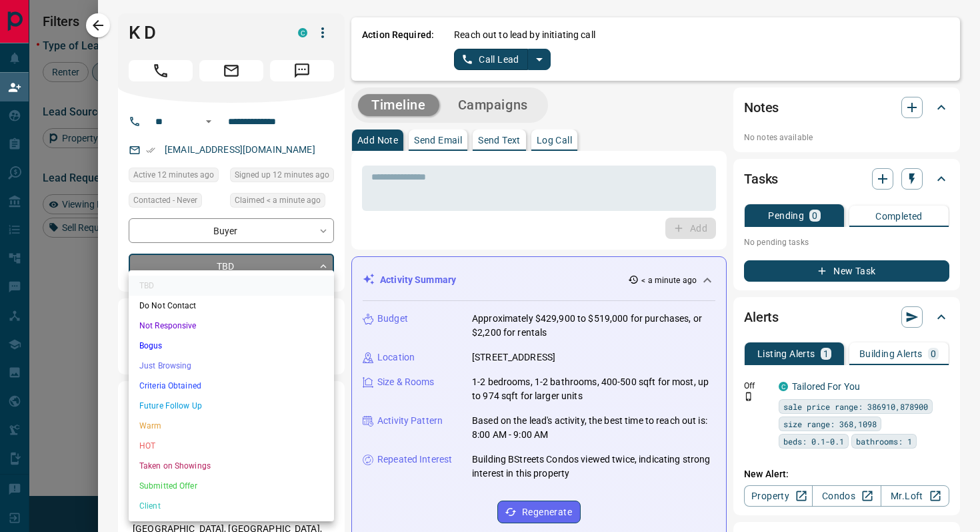  I want to click on li: Warm, so click(232, 425).